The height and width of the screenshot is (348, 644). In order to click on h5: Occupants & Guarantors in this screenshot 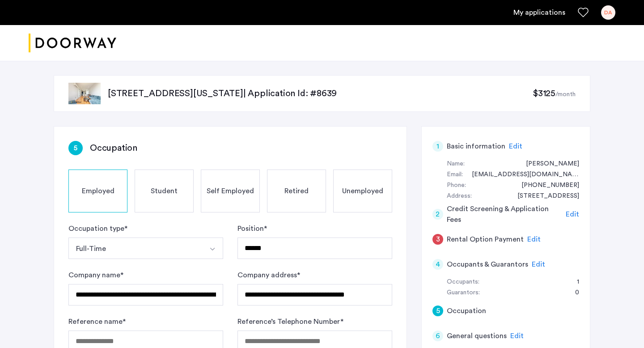, I will do `click(488, 264)`.